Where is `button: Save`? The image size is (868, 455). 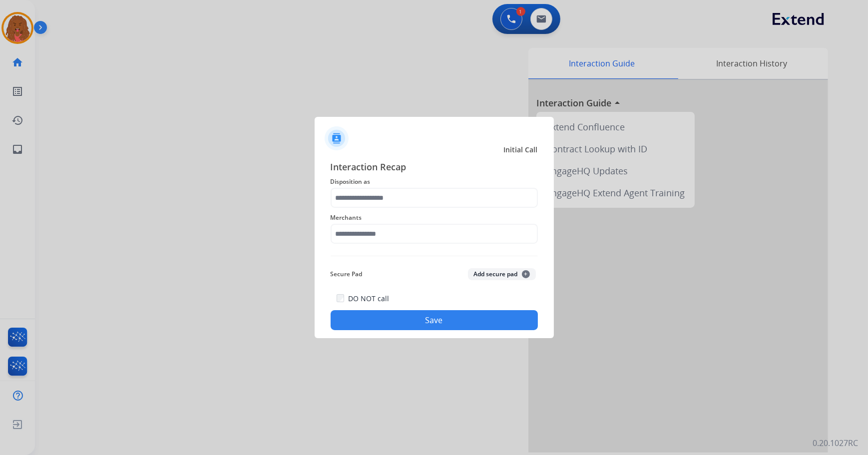 button: Save is located at coordinates (434, 320).